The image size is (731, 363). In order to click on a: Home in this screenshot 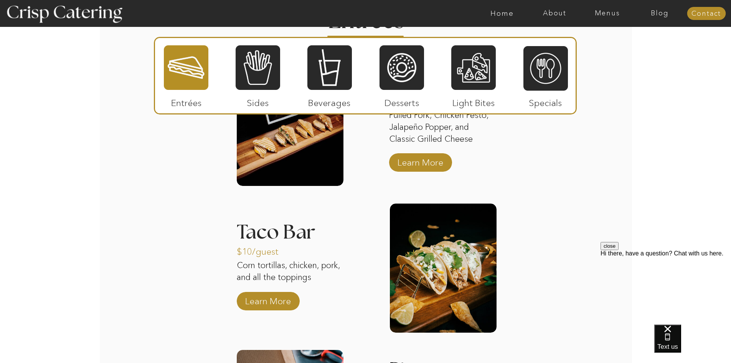, I will do `click(502, 13)`.